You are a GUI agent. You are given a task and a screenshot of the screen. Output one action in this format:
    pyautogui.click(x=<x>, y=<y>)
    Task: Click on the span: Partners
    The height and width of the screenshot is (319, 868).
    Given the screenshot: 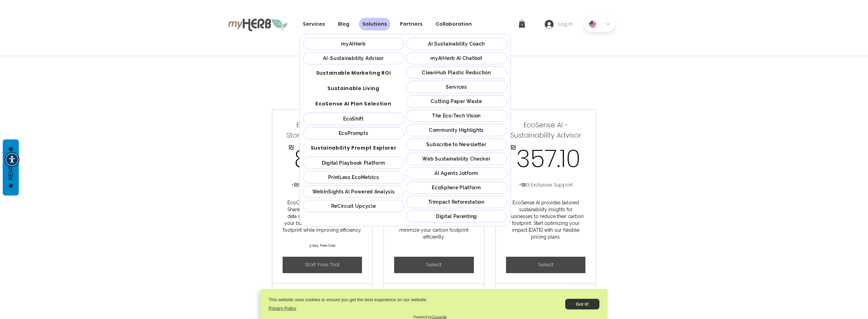 What is the action you would take?
    pyautogui.click(x=411, y=24)
    